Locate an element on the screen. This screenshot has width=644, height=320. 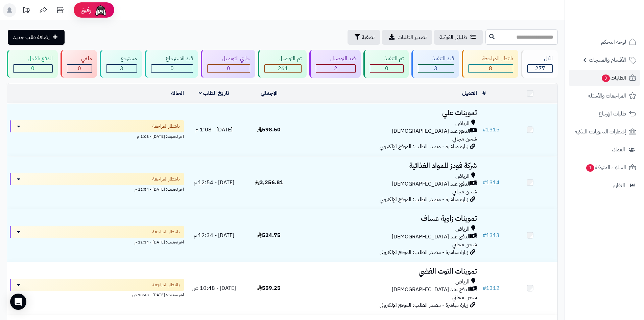
span: 277 is located at coordinates (540, 68).